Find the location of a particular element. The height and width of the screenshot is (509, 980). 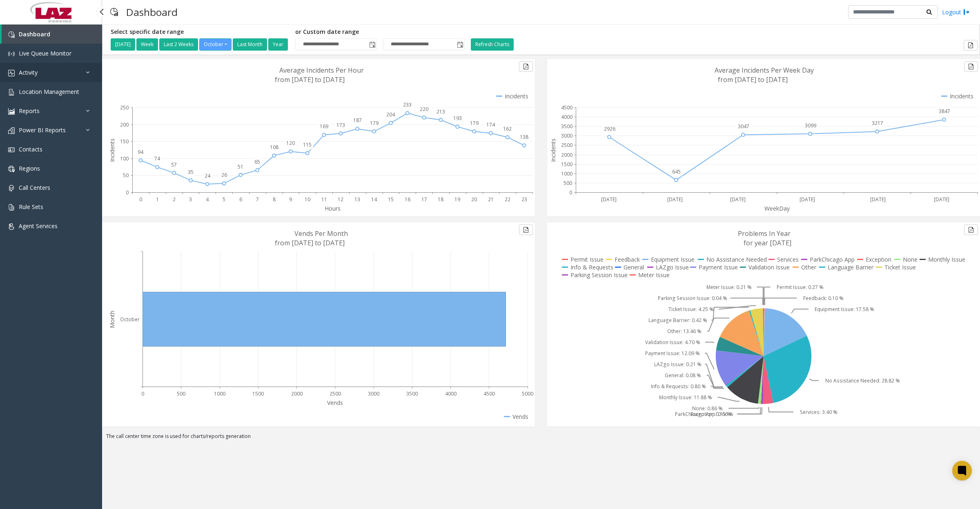

span: Rule Sets is located at coordinates (31, 206).